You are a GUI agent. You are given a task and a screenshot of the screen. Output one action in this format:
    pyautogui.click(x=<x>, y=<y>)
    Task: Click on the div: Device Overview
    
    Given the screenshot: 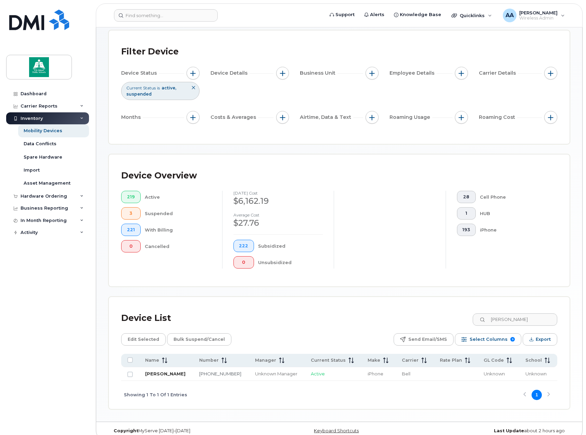 What is the action you would take?
    pyautogui.click(x=159, y=176)
    